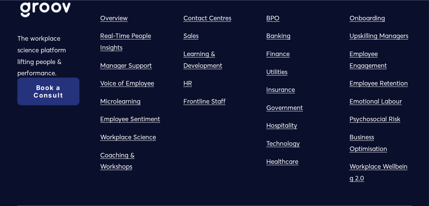  I want to click on a: Sales, so click(191, 36).